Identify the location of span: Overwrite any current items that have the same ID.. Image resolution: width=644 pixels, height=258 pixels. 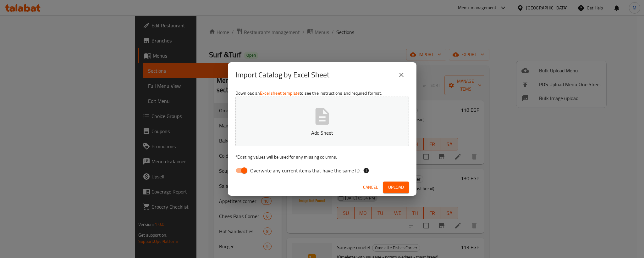
(305, 170).